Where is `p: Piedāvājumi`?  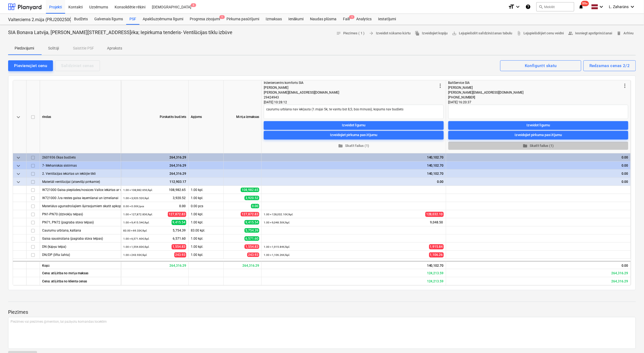
p: Piedāvājumi is located at coordinates (25, 48).